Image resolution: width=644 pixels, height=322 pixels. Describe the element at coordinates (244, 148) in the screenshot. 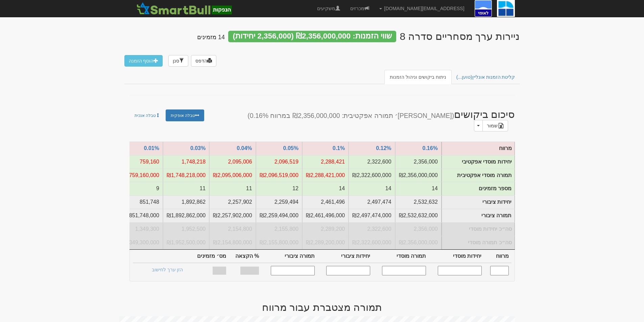

I see `a: 0.04%` at that location.